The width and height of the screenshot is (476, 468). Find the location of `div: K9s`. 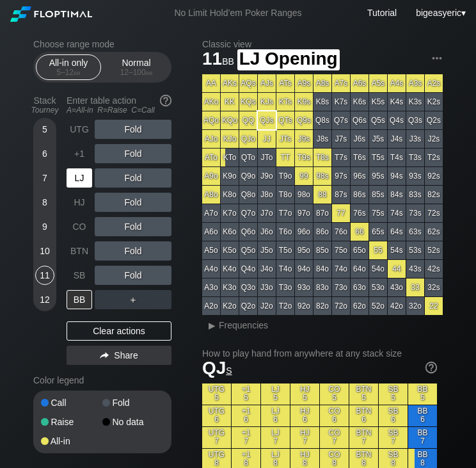

div: K9s is located at coordinates (304, 102).